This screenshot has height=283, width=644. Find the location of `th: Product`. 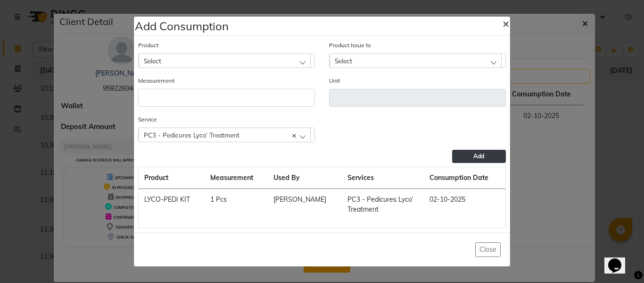

th: Product is located at coordinates (171, 178).